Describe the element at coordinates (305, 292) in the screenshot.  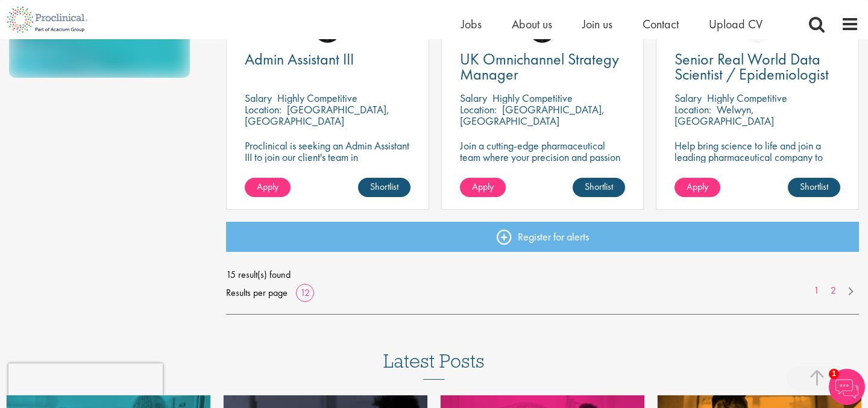
I see `a: 12` at that location.